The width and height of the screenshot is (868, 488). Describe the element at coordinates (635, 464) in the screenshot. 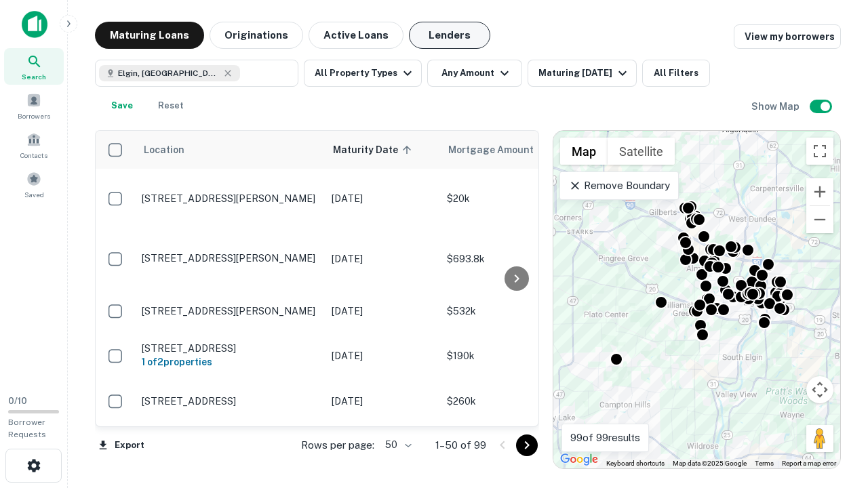

I see `button: Keyboard shortcuts` at that location.